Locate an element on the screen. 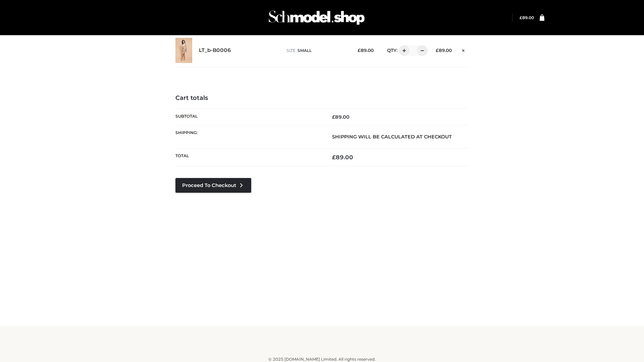 The width and height of the screenshot is (644, 362). a: LT_b-B0006 is located at coordinates (215, 50).